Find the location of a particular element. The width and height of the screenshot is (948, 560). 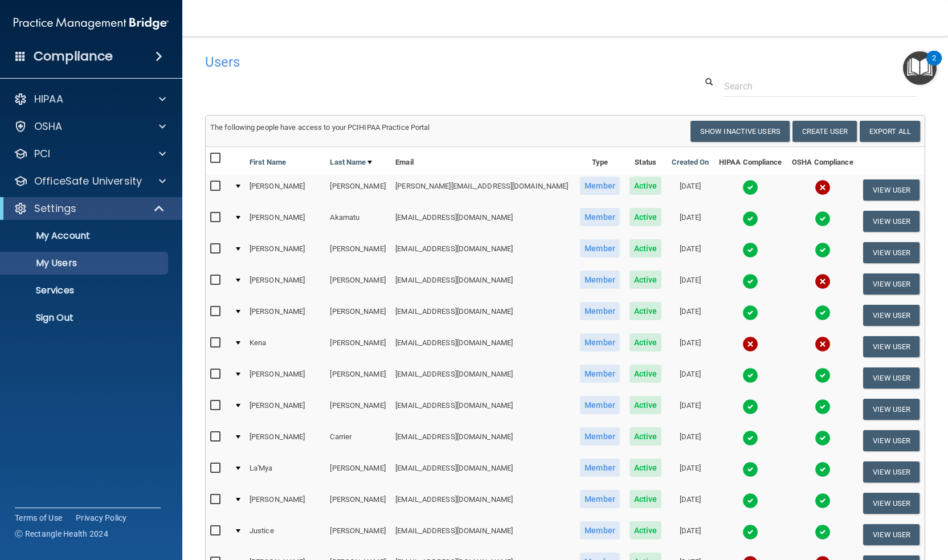

p: Sign Out is located at coordinates (85, 318).